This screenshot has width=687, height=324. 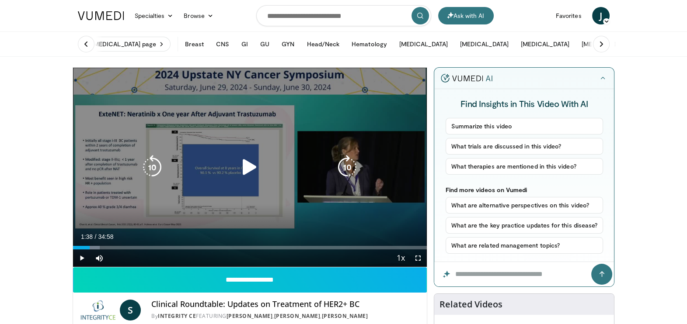 What do you see at coordinates (250, 167) in the screenshot?
I see `video-js: Video Player` at bounding box center [250, 167].